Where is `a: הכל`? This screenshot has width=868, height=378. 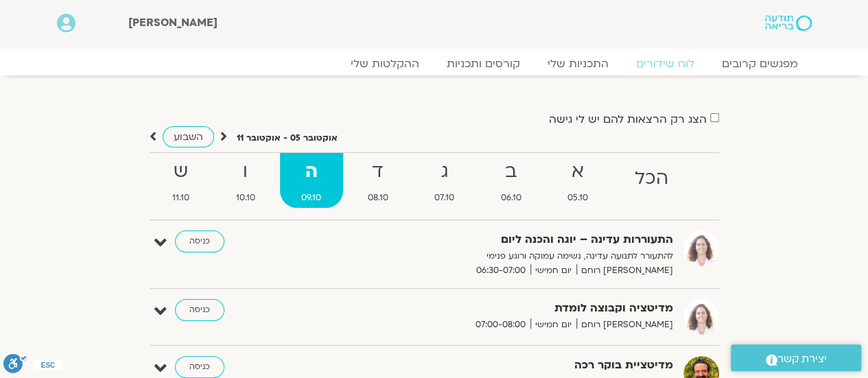
a: הכל is located at coordinates (651, 181).